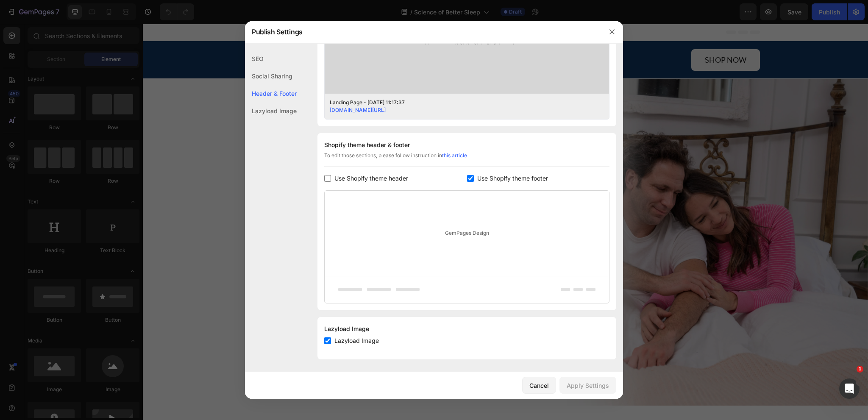  Describe the element at coordinates (275, 229) in the screenshot. I see `p: By targeting the root cause of snoring, VitalSleep helps you—and your partner—get the deep, unint...` at that location.